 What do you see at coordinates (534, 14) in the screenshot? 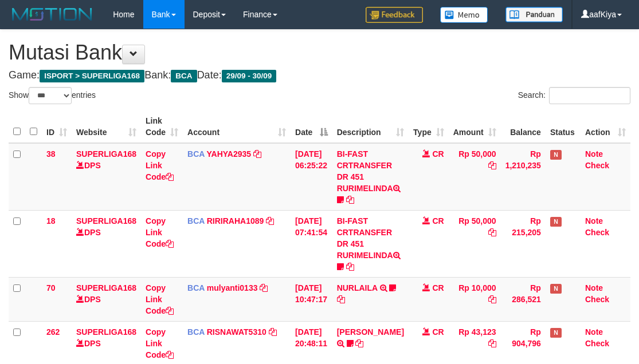
I see `img: panduan.png` at bounding box center [534, 14].